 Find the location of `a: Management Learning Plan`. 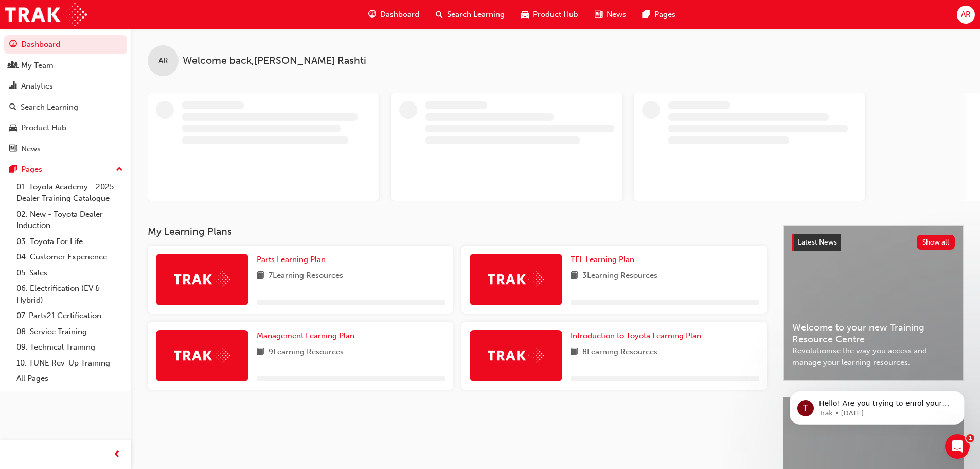

a: Management Learning Plan is located at coordinates (308, 335).